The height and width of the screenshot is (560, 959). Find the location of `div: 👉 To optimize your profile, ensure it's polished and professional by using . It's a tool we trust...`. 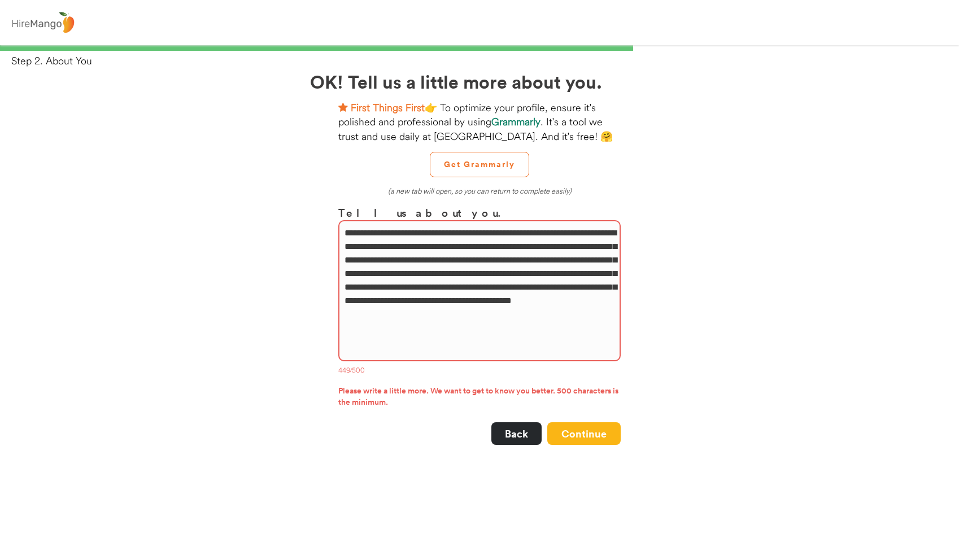

div: 👉 To optimize your profile, ensure it's polished and professional by using . It's a tool we trust... is located at coordinates (480, 122).